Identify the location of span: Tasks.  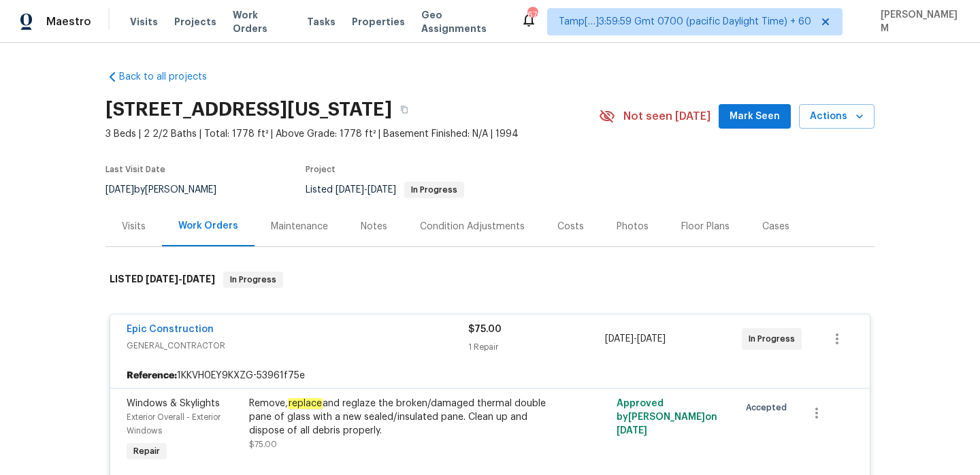
(321, 22).